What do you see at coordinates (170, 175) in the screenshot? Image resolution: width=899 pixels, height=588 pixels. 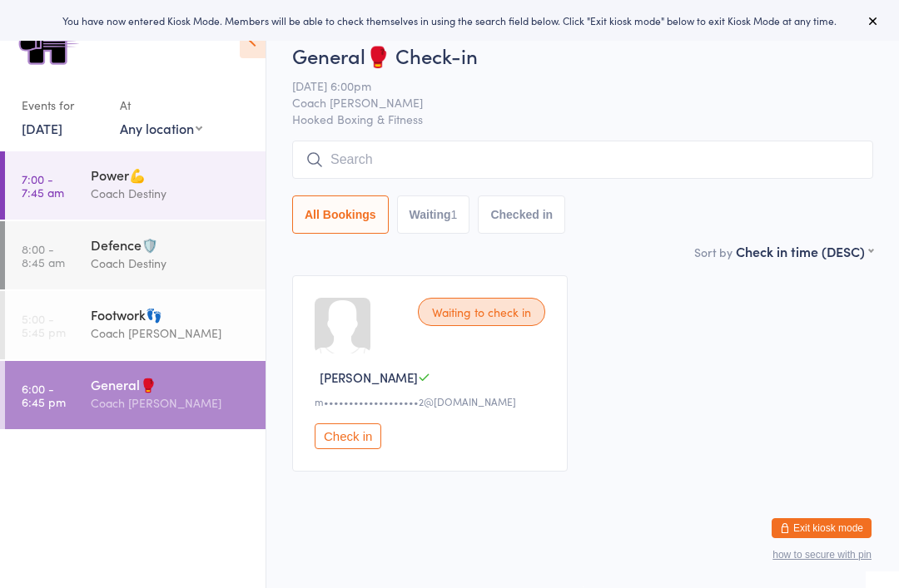 I see `div: Power💪` at bounding box center [170, 175].